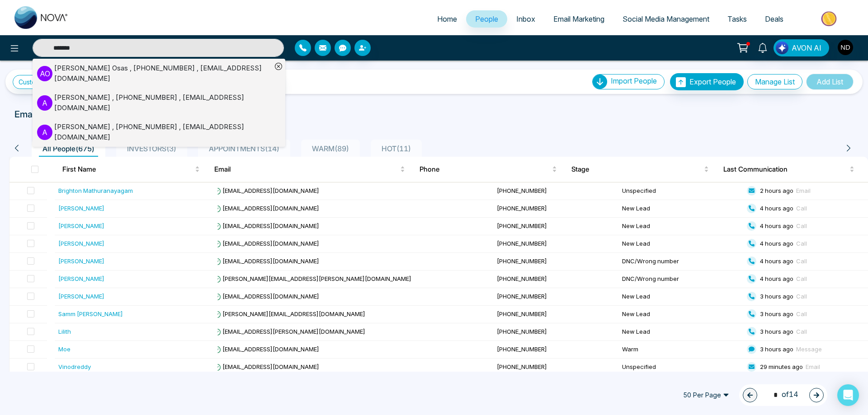 This screenshot has height=415, width=868. I want to click on span: Message, so click(809, 349).